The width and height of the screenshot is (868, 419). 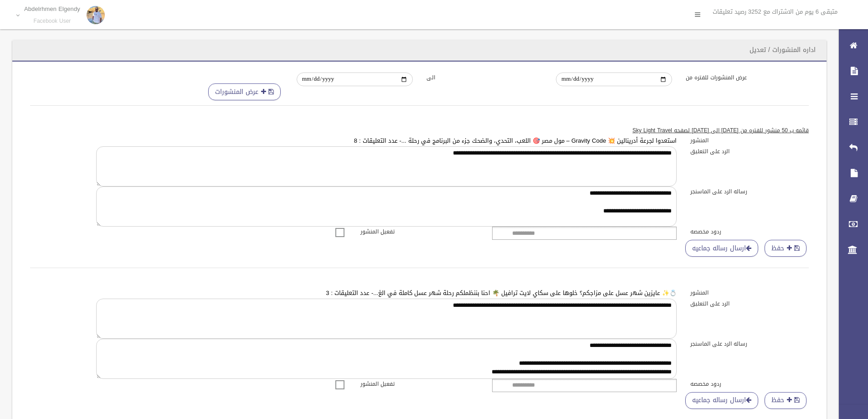 What do you see at coordinates (484, 78) in the screenshot?
I see `label: الى` at bounding box center [484, 78].